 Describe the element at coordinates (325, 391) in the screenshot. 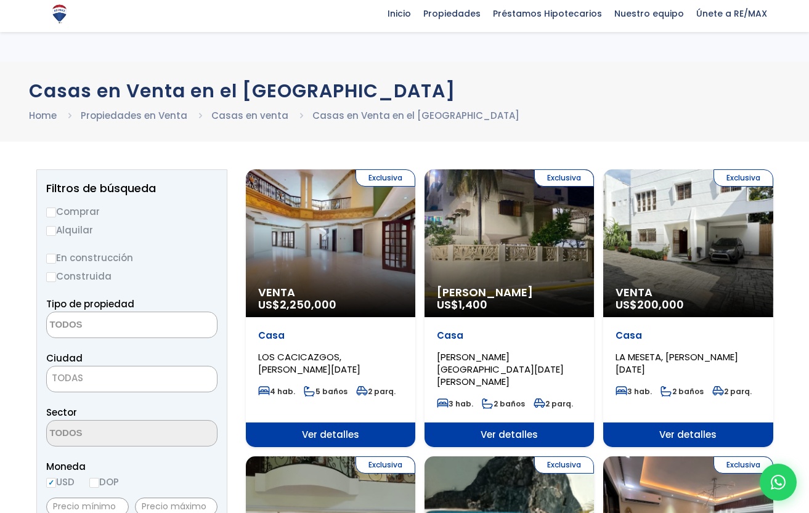

I see `span: 5 baños` at that location.